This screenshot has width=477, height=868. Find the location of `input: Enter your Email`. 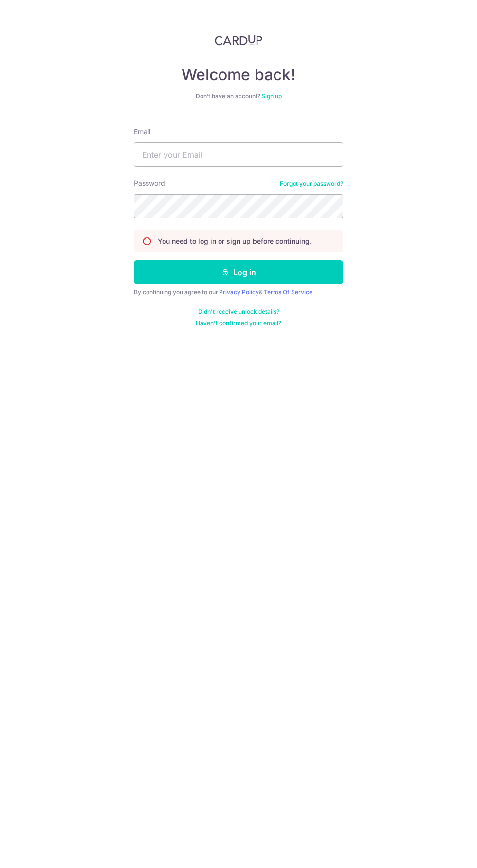

input: Enter your Email is located at coordinates (238, 155).